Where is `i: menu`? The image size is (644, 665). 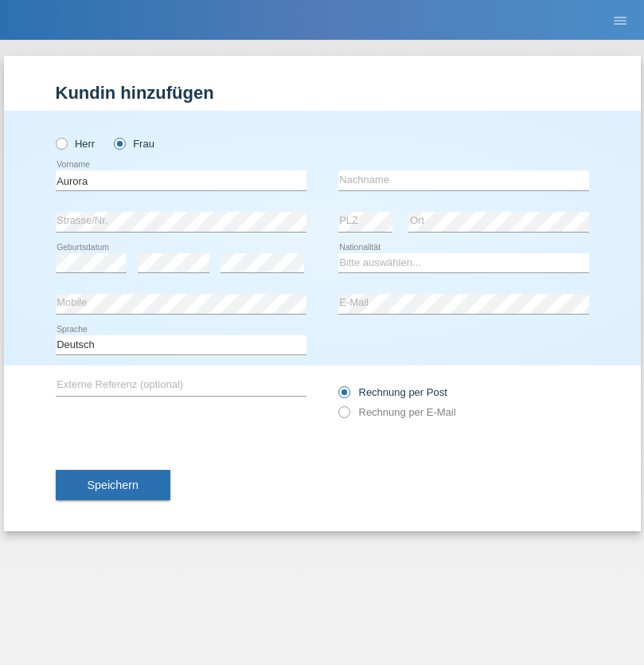 i: menu is located at coordinates (620, 21).